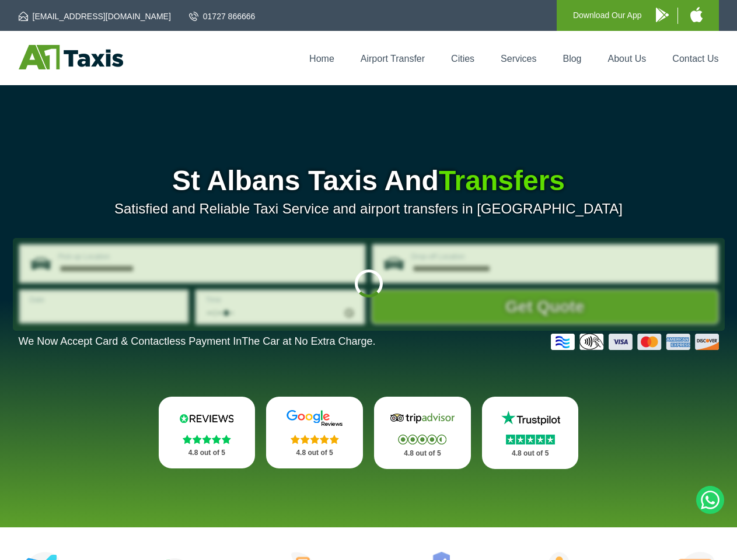  I want to click on img: A1 Taxis St Albans LTD, so click(71, 57).